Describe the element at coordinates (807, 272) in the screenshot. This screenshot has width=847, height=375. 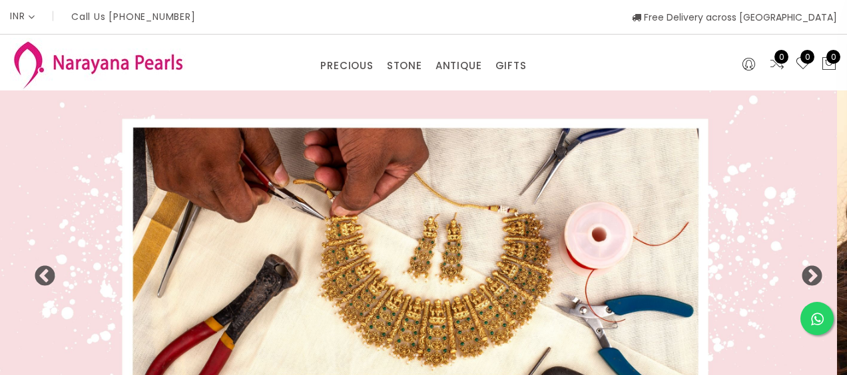
I see `button: Next` at that location.